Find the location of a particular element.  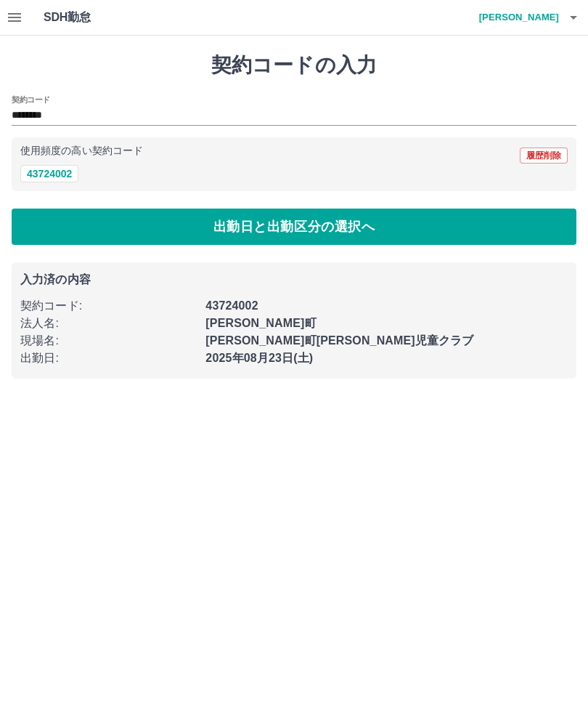

p: 使用頻度の高い契約コード is located at coordinates (81, 151).